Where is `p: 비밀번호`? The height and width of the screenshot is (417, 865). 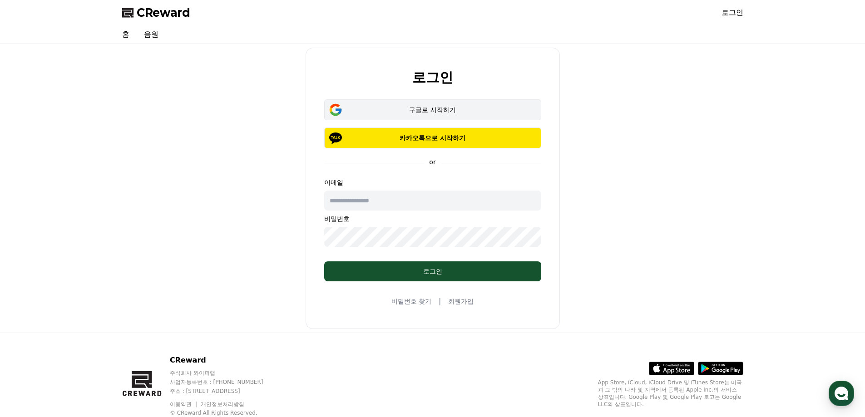 p: 비밀번호 is located at coordinates (433, 219).